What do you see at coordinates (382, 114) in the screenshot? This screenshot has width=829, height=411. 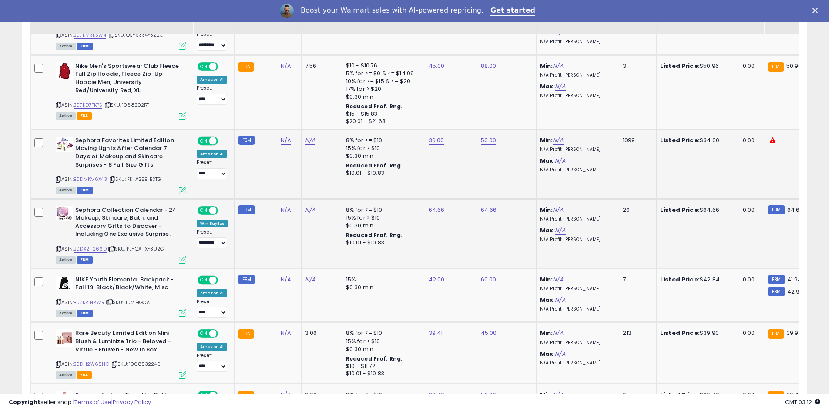 I see `div: $15 - $15.83` at bounding box center [382, 114].